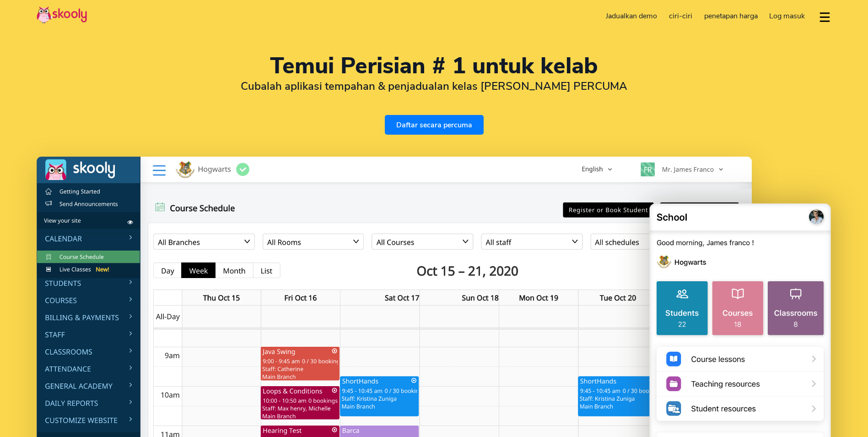  I want to click on a: Jadualkan demo, so click(632, 16).